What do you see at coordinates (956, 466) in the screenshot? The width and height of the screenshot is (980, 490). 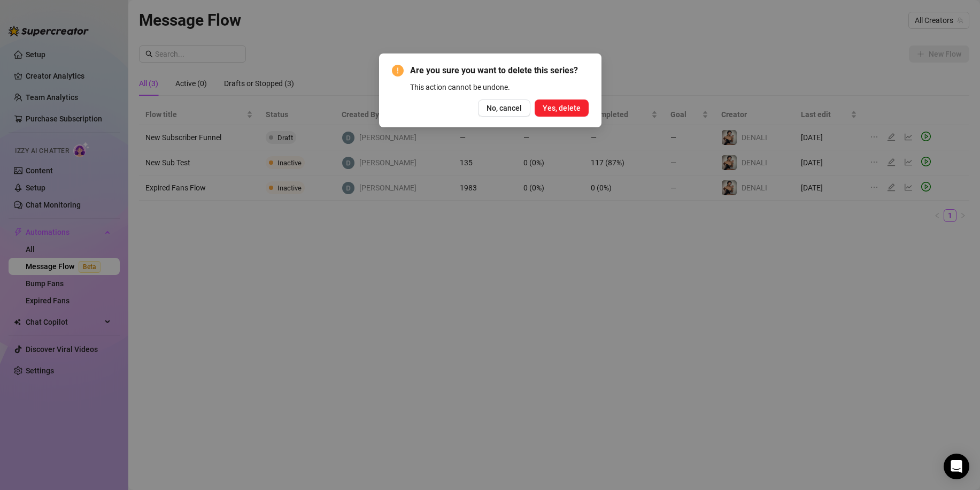 I see `div: Open Intercom Messenger` at bounding box center [956, 466].